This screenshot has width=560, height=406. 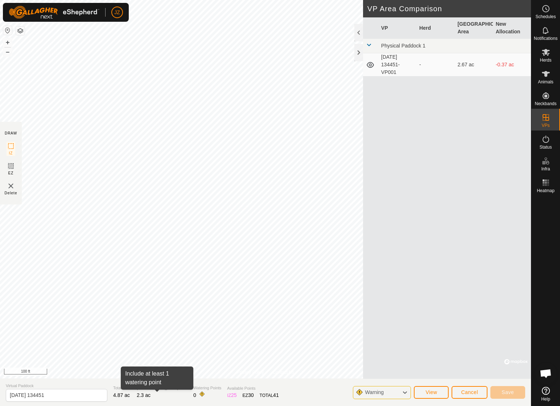 What do you see at coordinates (11, 153) in the screenshot?
I see `span: IZ` at bounding box center [11, 153].